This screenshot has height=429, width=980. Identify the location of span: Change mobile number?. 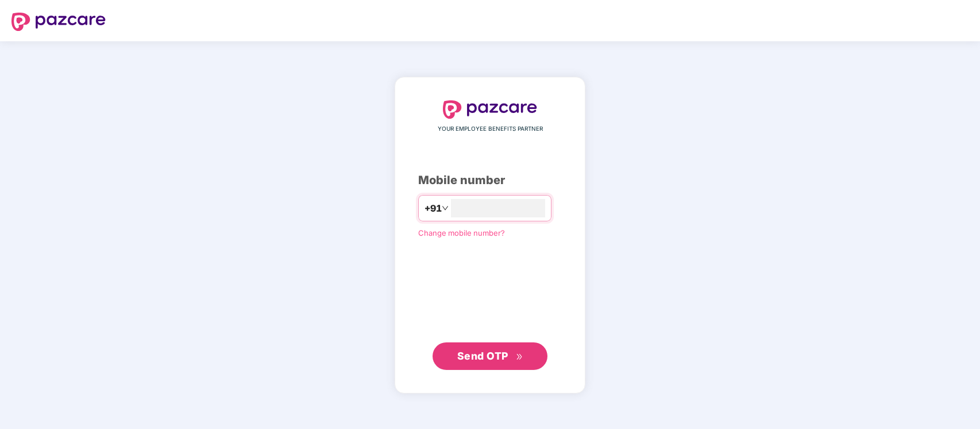
(461, 233).